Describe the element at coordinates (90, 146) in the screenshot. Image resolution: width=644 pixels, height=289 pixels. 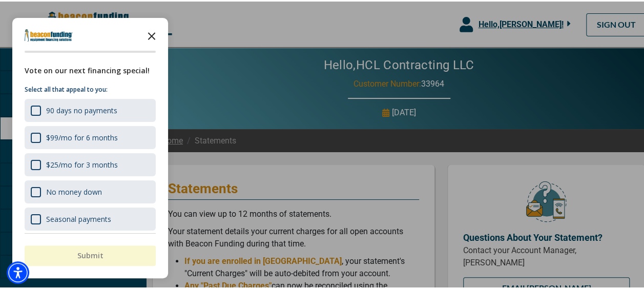
I see `div: Survey` at that location.